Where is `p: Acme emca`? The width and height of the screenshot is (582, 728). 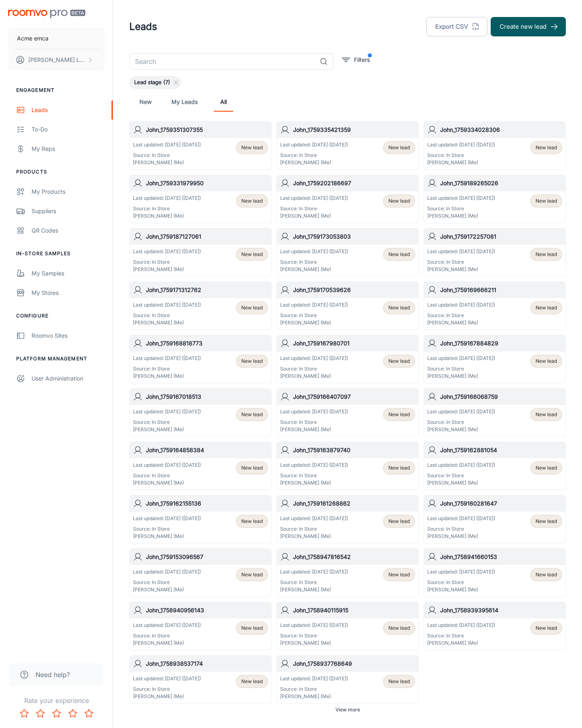
p: Acme emca is located at coordinates (33, 38).